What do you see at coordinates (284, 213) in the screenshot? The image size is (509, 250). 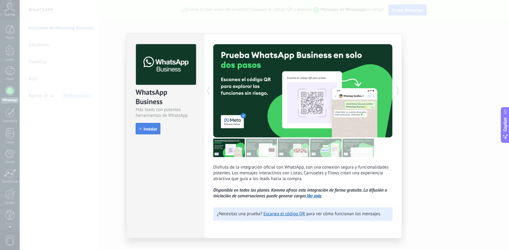 I see `a: Escanea el código QR` at bounding box center [284, 213].